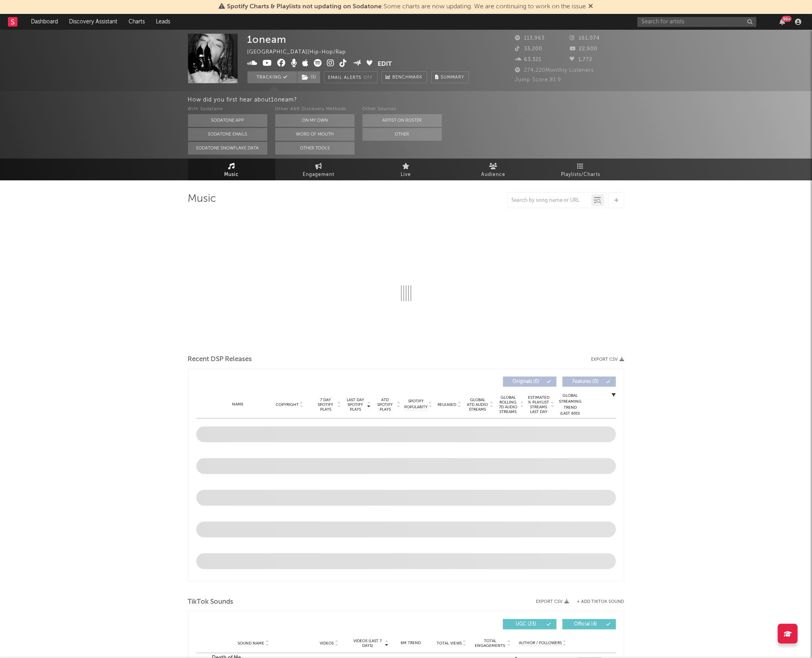 This screenshot has width=812, height=658. Describe the element at coordinates (540, 643) in the screenshot. I see `span: Author / Followers` at that location.